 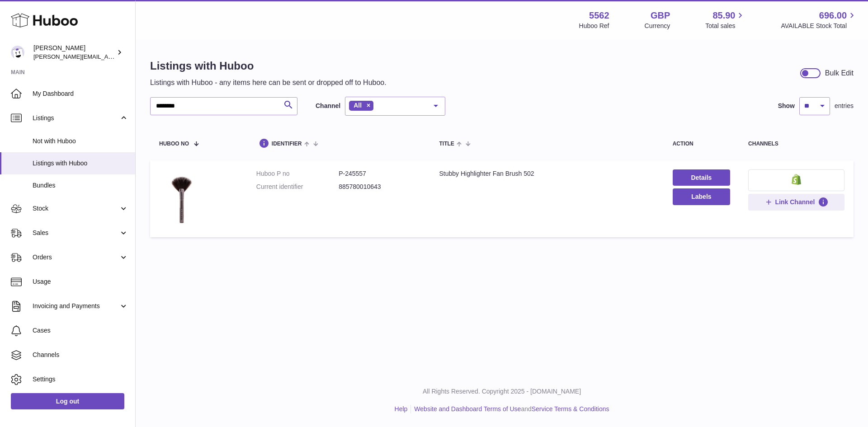 What do you see at coordinates (796, 202) in the screenshot?
I see `button: Link Channel` at bounding box center [796, 202].